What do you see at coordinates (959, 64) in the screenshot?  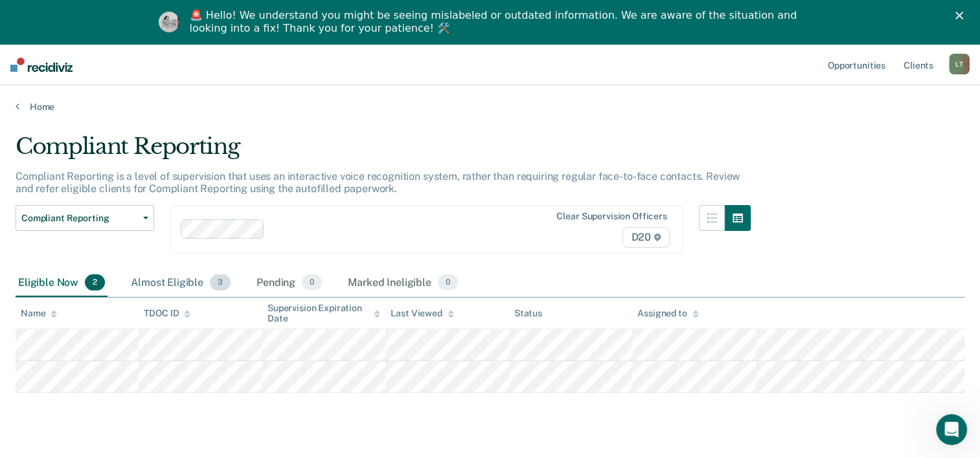 I see `div: L T` at bounding box center [959, 64].